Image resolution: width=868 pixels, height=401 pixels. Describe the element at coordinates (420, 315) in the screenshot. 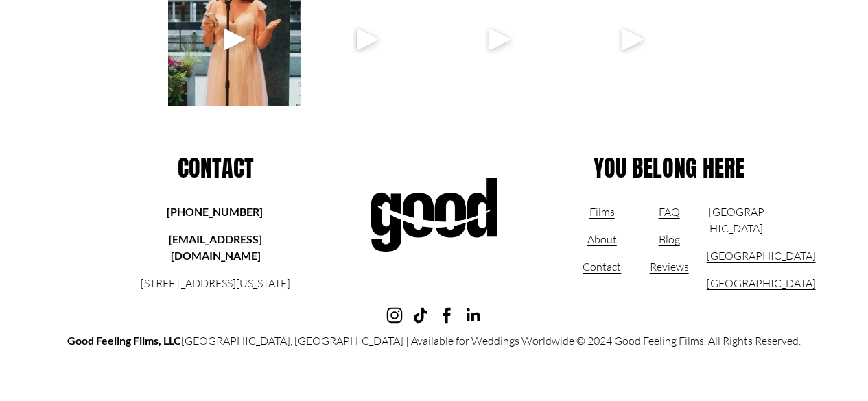

I see `a: TikTok` at that location.